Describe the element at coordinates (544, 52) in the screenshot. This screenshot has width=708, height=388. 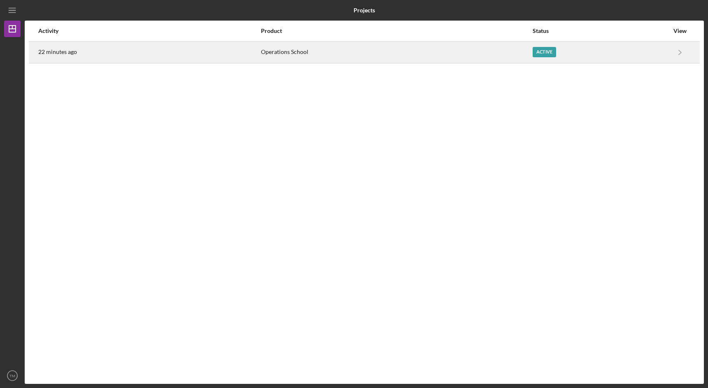
I see `div: Active` at that location.